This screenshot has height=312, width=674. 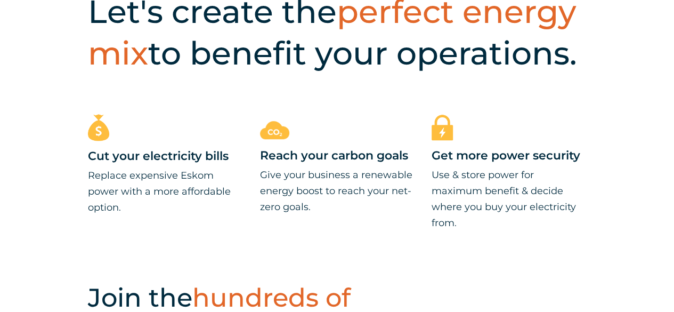 I want to click on h3: Get more power security, so click(x=509, y=156).